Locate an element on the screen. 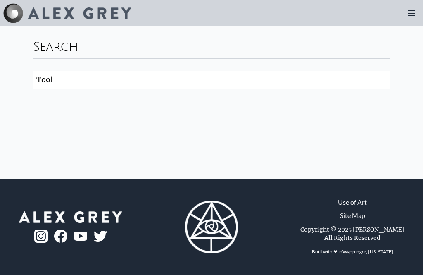 Image resolution: width=423 pixels, height=275 pixels. img: twitter-logo.png is located at coordinates (100, 236).